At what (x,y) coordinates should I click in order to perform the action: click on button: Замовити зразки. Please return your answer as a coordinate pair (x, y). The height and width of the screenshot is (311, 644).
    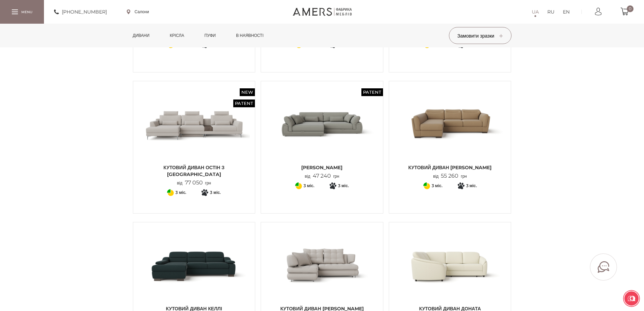
    Looking at the image, I should click on (480, 36).